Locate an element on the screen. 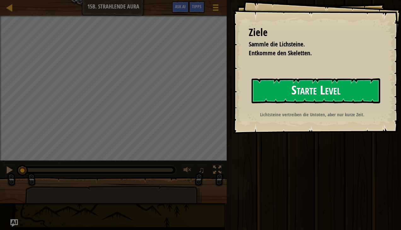  button: Starte Level is located at coordinates (316, 91).